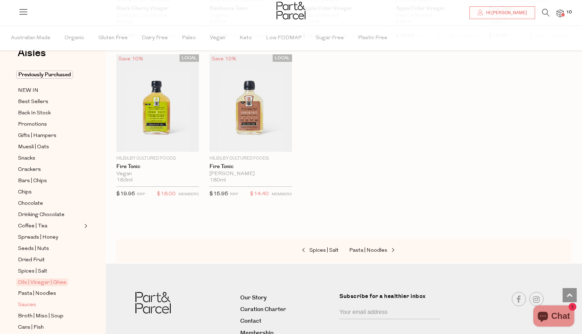  I want to click on span: Back In Stock, so click(34, 113).